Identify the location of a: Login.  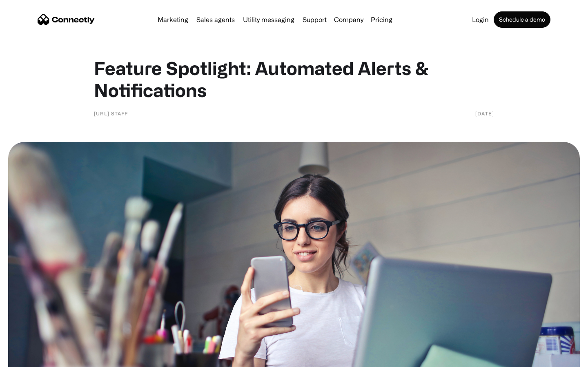
(480, 19).